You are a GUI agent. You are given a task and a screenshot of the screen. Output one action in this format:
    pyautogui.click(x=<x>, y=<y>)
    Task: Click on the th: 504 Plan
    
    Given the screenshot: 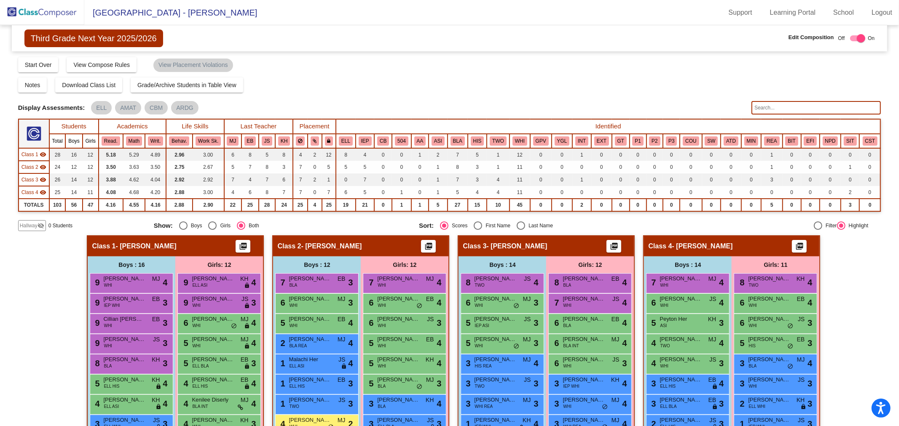 What is the action you would take?
    pyautogui.click(x=401, y=141)
    